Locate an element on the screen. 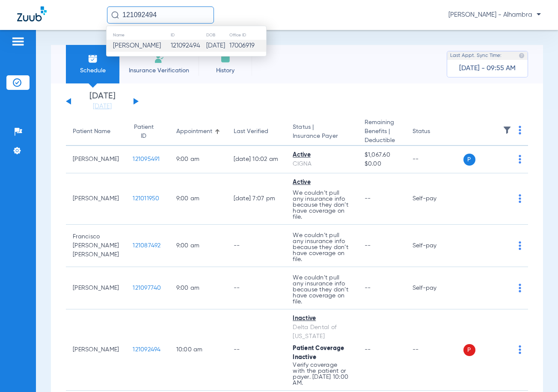 Image resolution: width=558 pixels, height=392 pixels. img: filter.svg is located at coordinates (507, 130).